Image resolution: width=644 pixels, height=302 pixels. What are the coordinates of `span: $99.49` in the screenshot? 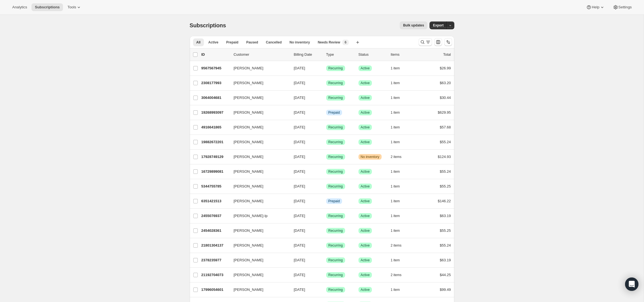 It's located at (445, 289).